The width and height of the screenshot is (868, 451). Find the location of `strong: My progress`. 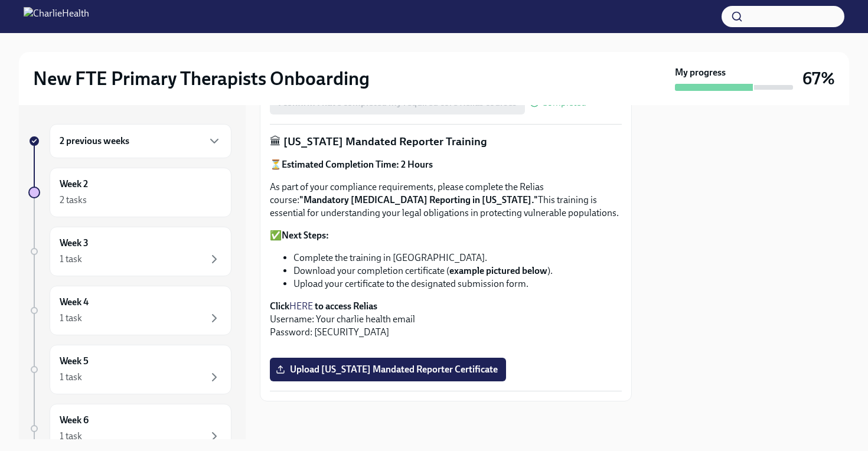

strong: My progress is located at coordinates (700, 73).